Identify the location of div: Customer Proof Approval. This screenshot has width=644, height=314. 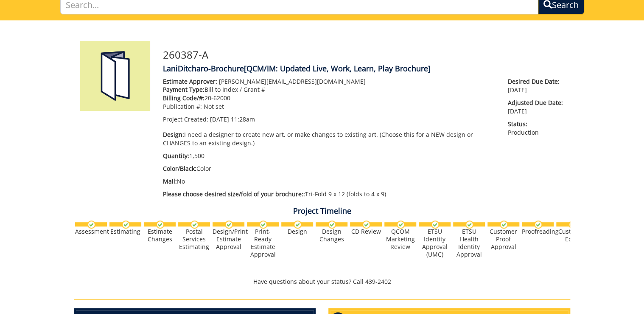
(503, 239).